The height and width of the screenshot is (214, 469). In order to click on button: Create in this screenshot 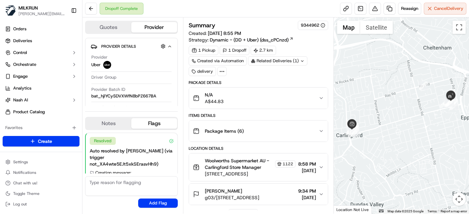, I will do `click(41, 141)`.